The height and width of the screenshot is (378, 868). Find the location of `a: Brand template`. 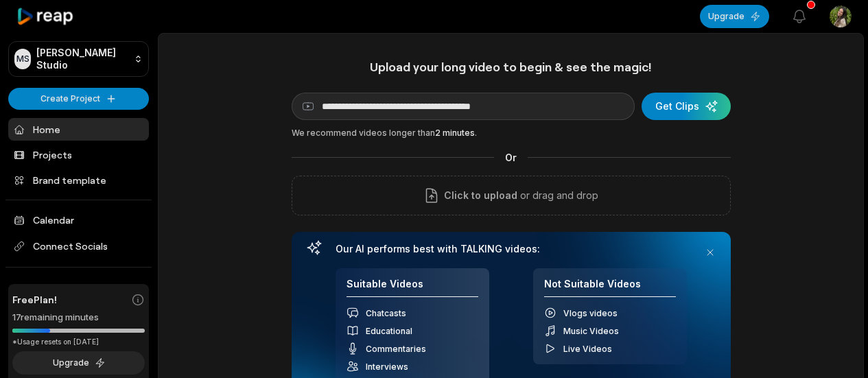

a: Brand template is located at coordinates (78, 180).